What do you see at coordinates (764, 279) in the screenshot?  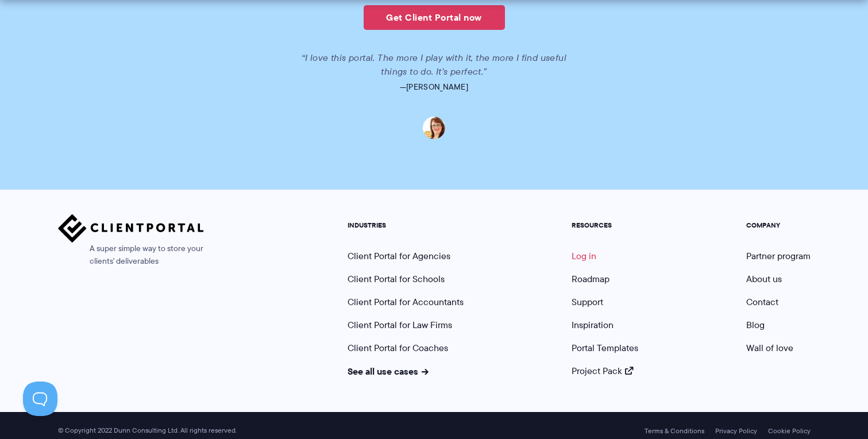 I see `a: About us` at bounding box center [764, 279].